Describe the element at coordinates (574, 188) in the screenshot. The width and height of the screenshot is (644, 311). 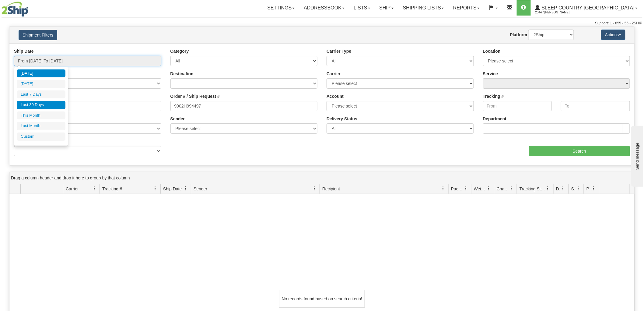
I see `span: Shipment Issues` at that location.